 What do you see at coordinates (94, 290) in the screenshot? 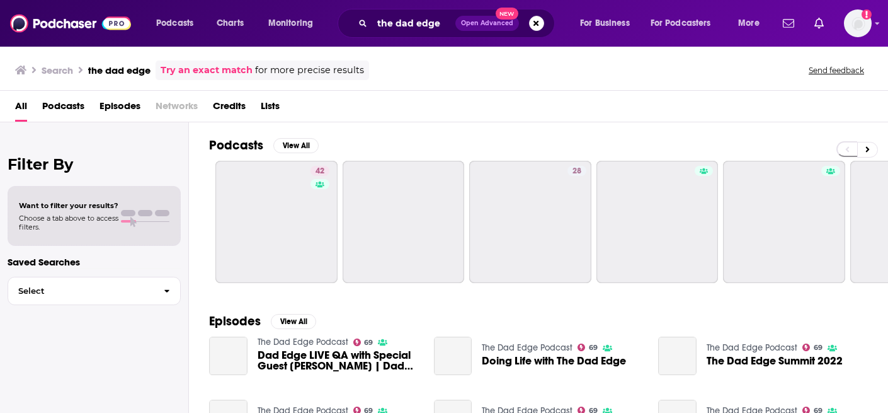
I see `button: Select` at bounding box center [94, 290].